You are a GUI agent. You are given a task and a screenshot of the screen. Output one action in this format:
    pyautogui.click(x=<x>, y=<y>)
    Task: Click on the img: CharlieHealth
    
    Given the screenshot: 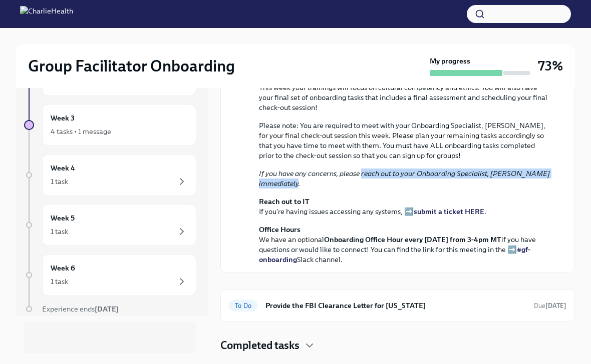 What is the action you would take?
    pyautogui.click(x=46, y=14)
    